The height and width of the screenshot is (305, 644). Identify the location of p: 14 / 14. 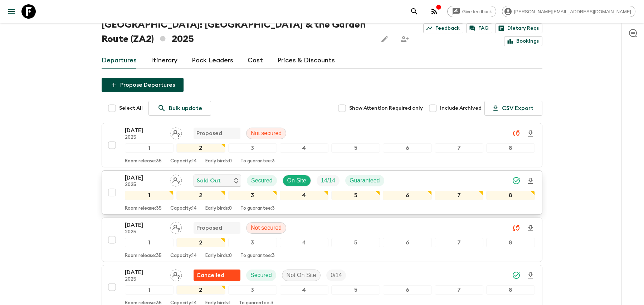
(328, 181).